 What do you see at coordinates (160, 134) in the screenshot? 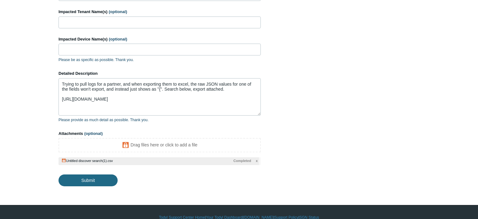
I see `label: Attachments` at bounding box center [160, 134].